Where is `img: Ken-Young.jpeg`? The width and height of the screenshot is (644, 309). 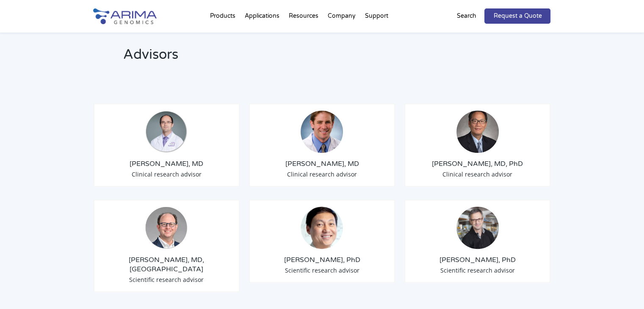
img: Ken-Young.jpeg is located at coordinates (478, 132).